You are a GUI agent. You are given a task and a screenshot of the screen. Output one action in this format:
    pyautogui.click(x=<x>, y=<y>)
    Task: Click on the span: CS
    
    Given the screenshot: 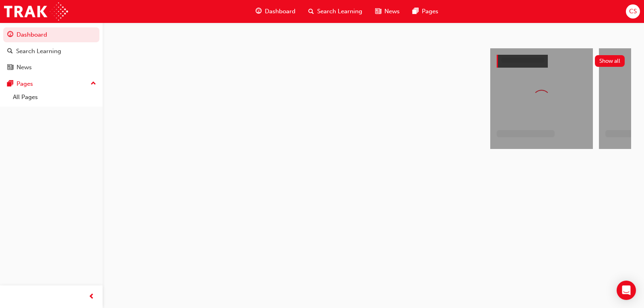 What is the action you would take?
    pyautogui.click(x=632, y=11)
    